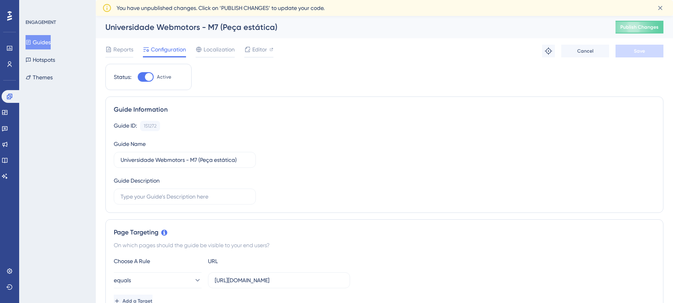 This screenshot has height=303, width=673. What do you see at coordinates (125, 126) in the screenshot?
I see `div: Guide ID:` at bounding box center [125, 126].